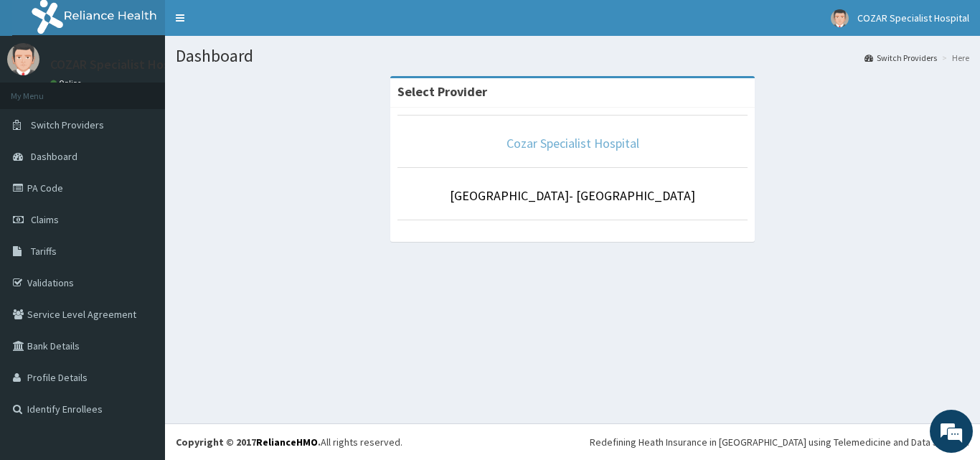 The image size is (980, 460). What do you see at coordinates (442, 91) in the screenshot?
I see `strong: Select Provider` at bounding box center [442, 91].